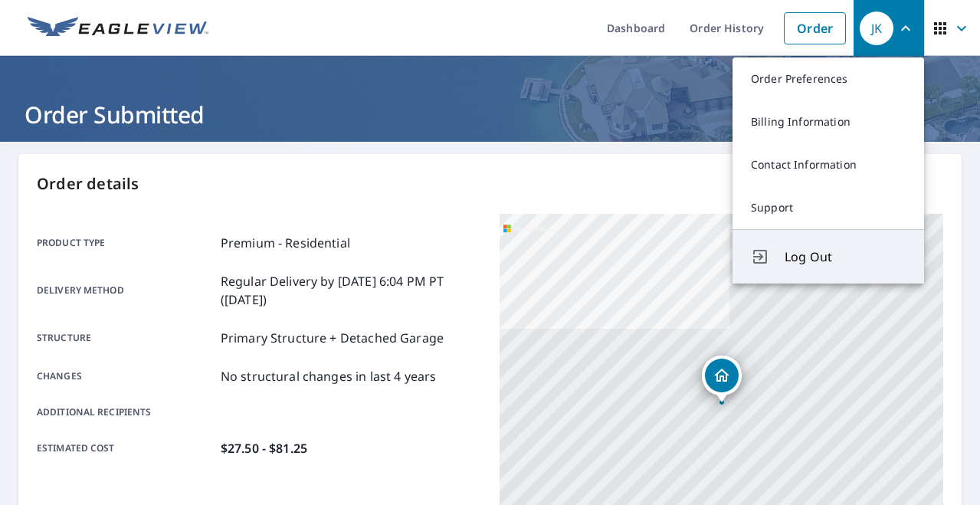  What do you see at coordinates (828, 79) in the screenshot?
I see `a: Order Preferences` at bounding box center [828, 79].